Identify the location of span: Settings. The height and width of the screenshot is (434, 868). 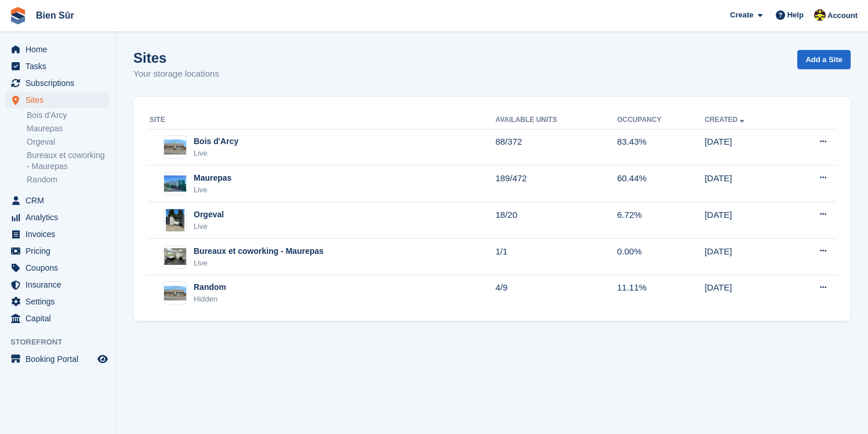
(61, 301).